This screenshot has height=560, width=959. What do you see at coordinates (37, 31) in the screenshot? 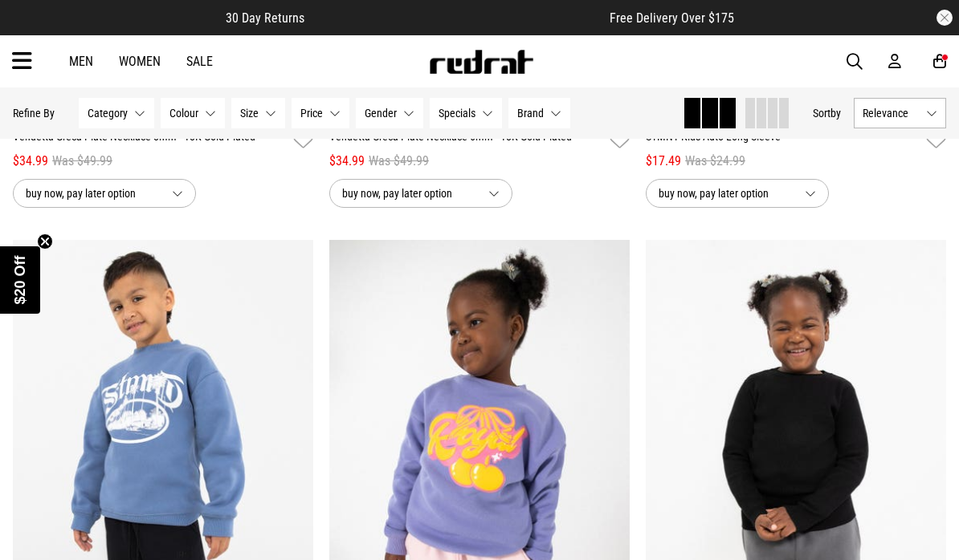
I see `button: Open LiveChat chat widget` at bounding box center [37, 31].